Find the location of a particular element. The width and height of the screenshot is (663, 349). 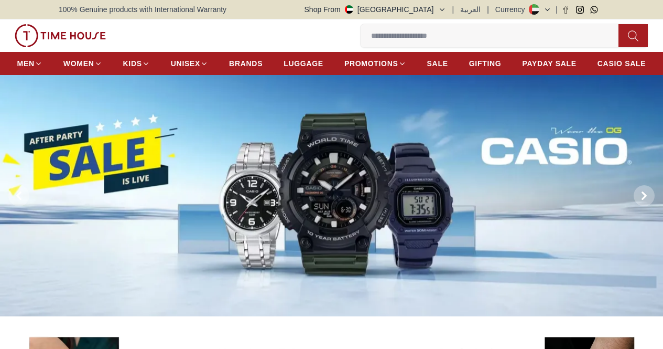

span: LUGGAGE is located at coordinates (304, 63).